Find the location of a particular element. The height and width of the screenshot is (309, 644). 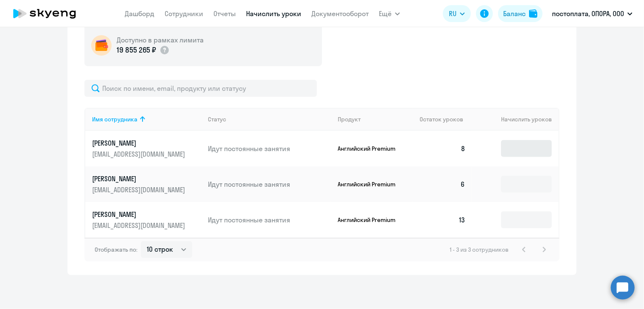

a: Отчеты is located at coordinates (225, 14).